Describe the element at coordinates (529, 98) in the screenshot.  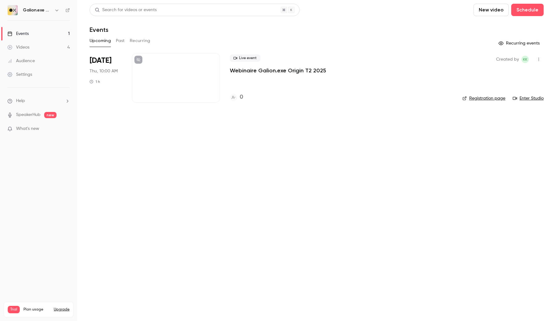
I see `a: Enter Studio` at that location.